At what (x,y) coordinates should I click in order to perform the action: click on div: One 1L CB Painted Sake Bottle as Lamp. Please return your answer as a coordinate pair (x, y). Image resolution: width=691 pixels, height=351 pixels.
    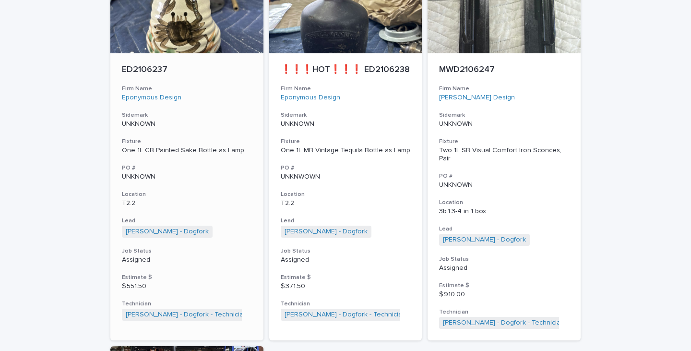
    Looking at the image, I should click on (187, 150).